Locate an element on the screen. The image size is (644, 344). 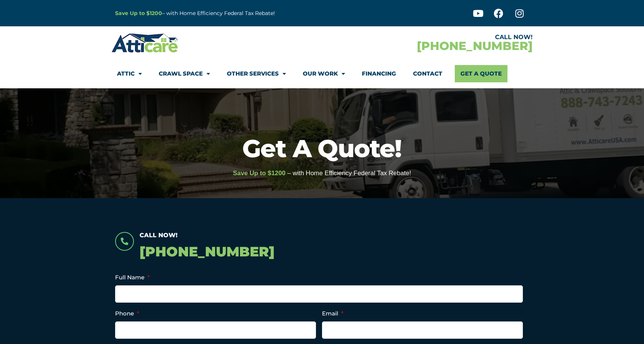
a: Contact is located at coordinates (427, 74).